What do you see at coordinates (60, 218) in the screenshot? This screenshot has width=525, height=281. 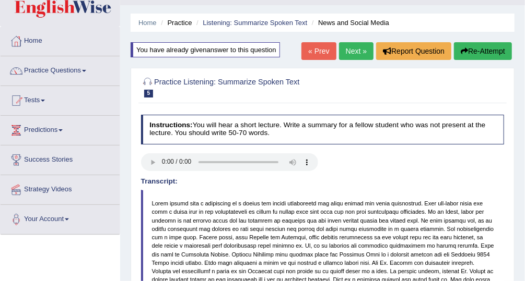 I see `a: Your Account` at bounding box center [60, 218].